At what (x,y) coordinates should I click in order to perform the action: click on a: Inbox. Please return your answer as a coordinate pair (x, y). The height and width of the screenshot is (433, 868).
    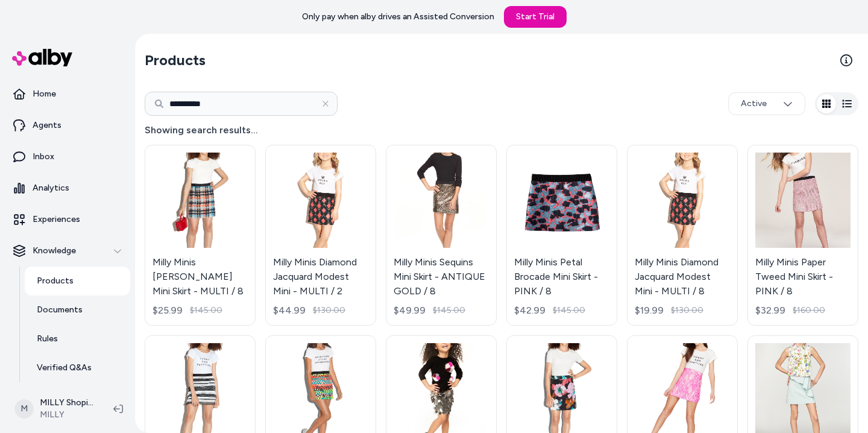
    Looking at the image, I should click on (68, 157).